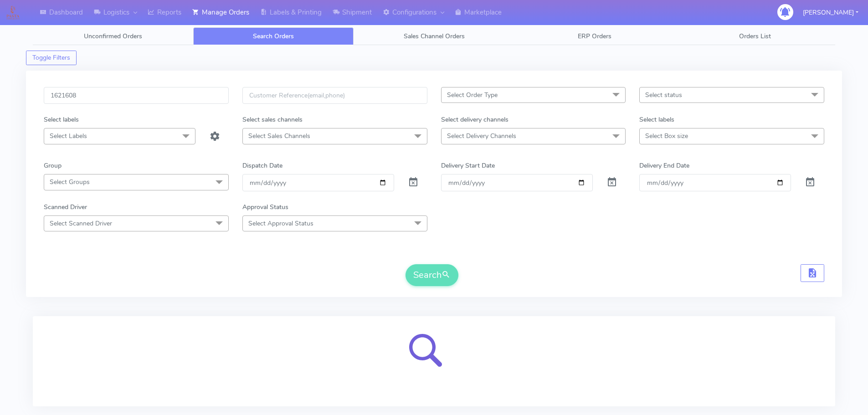 This screenshot has width=868, height=415. What do you see at coordinates (51, 58) in the screenshot?
I see `button: Toggle Filters` at bounding box center [51, 58].